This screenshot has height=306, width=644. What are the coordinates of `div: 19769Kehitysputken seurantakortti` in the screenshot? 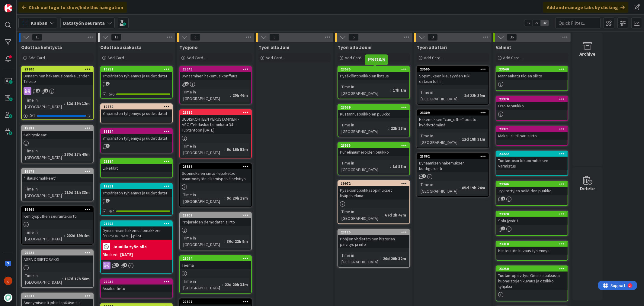 It's located at (57, 213).